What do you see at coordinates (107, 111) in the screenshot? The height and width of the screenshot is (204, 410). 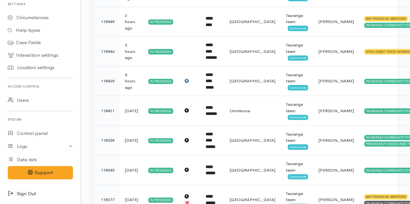 I see `td: 118421` at bounding box center [107, 111].